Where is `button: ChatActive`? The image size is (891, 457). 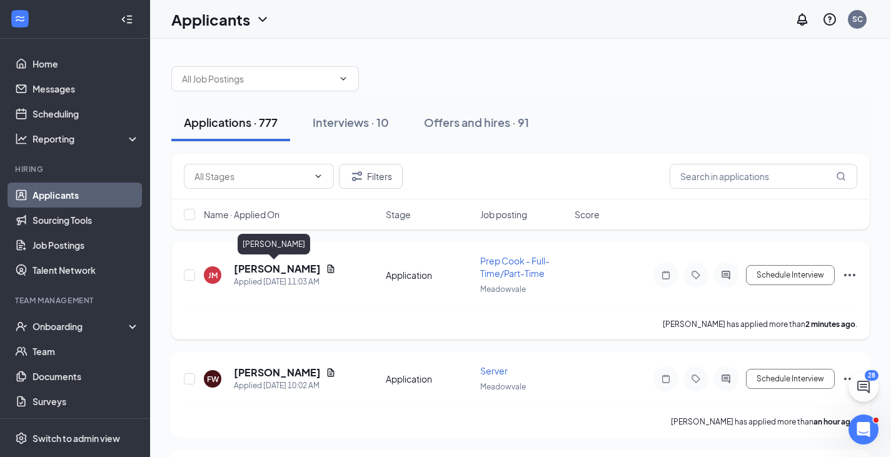
button: ChatActive is located at coordinates (863, 387).